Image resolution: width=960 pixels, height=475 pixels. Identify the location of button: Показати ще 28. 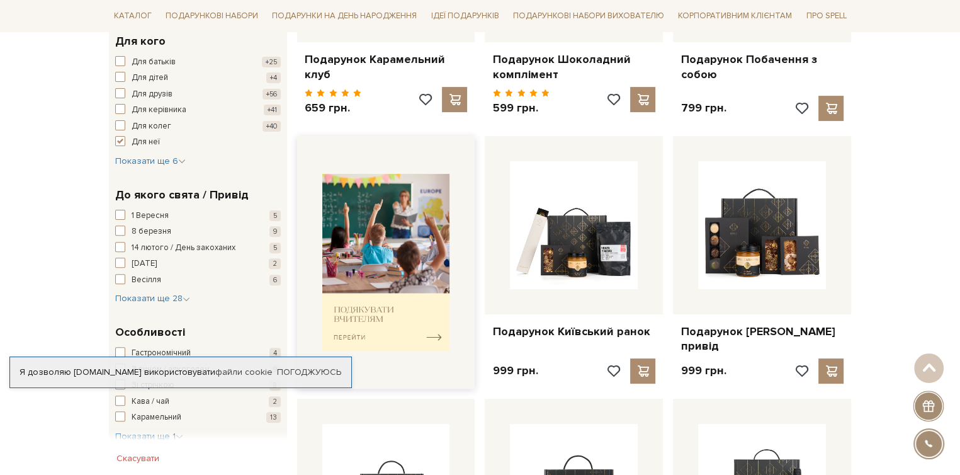
(152, 298).